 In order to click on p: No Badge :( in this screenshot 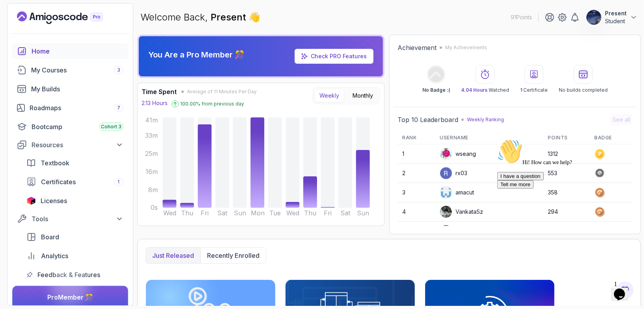, I will do `click(436, 91)`.